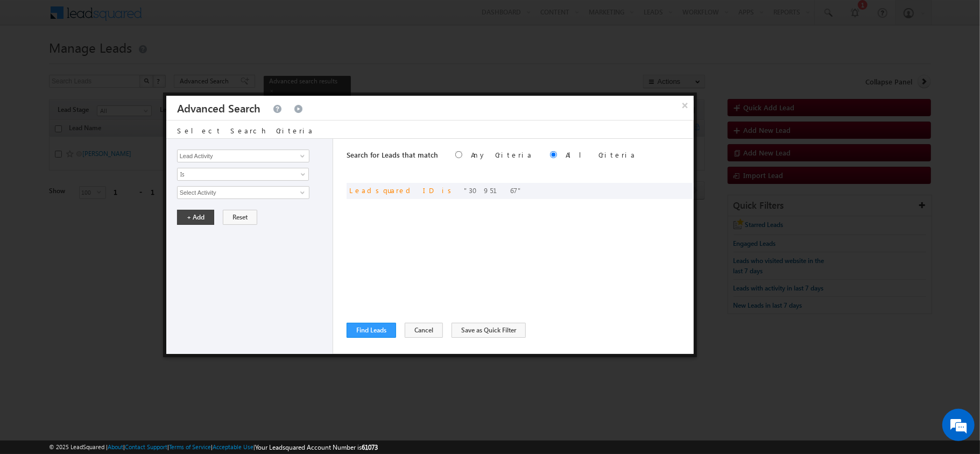  I want to click on label: All Criteria, so click(600, 154).